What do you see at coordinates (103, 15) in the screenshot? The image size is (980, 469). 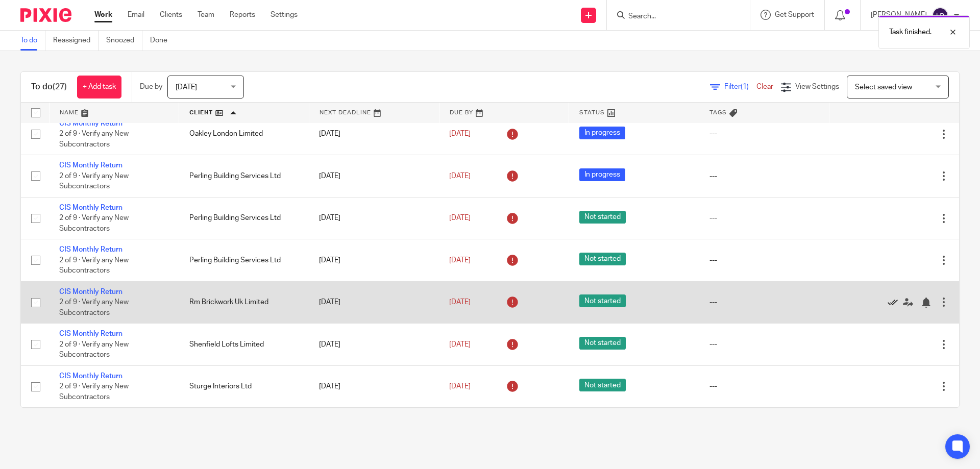 I see `a: Work` at bounding box center [103, 15].